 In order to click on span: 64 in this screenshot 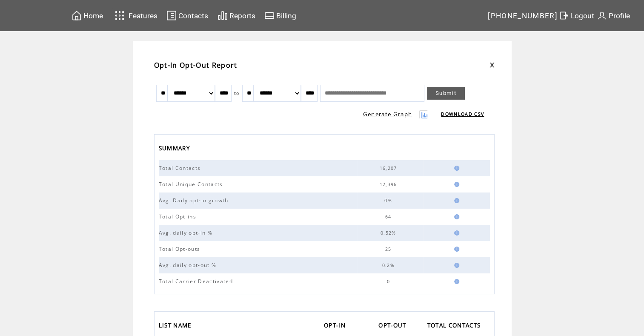, I will do `click(389, 217)`.